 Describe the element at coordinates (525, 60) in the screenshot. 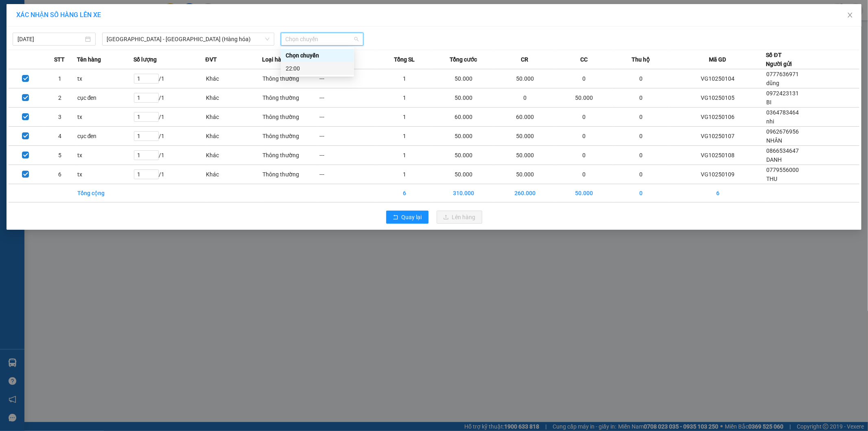

I see `span: CR` at that location.